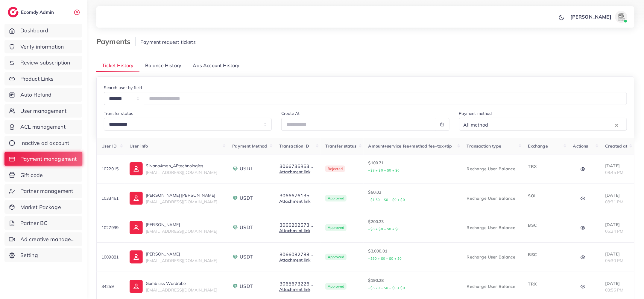  What do you see at coordinates (384, 229) in the screenshot?
I see `small: +$6 + $0 + $0 + $0` at bounding box center [384, 229].